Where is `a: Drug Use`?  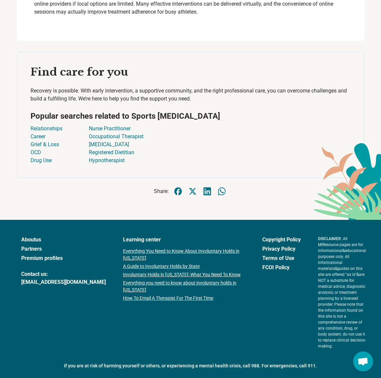
a: Drug Use is located at coordinates (54, 161).